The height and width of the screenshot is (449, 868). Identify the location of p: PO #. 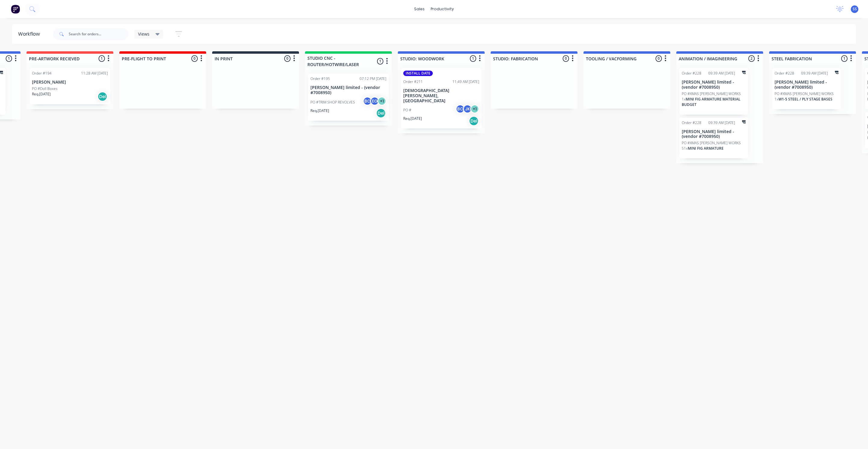
(407, 110).